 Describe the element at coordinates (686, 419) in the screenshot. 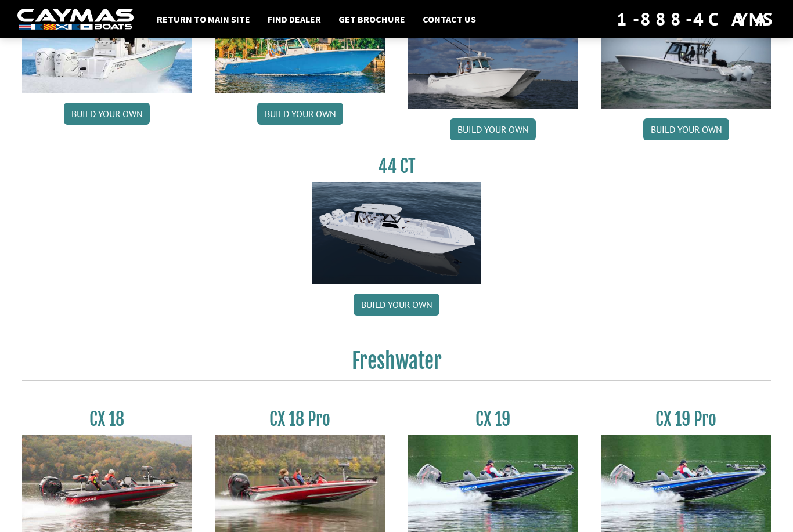

I see `h3: CX 19 Pro` at that location.